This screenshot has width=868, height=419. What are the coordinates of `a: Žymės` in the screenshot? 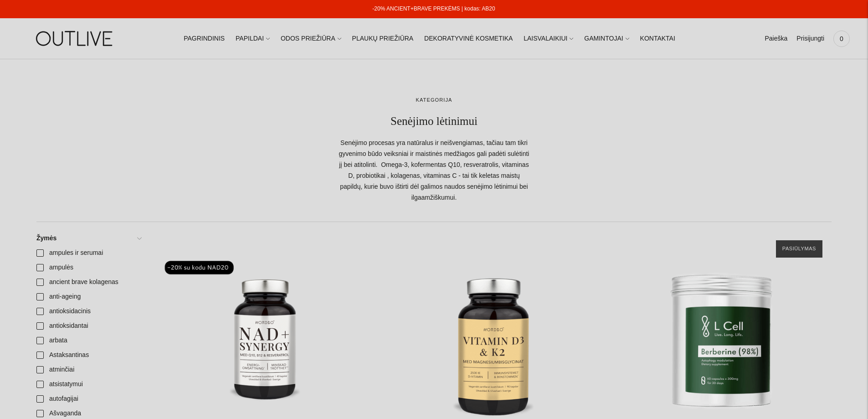 It's located at (88, 239).